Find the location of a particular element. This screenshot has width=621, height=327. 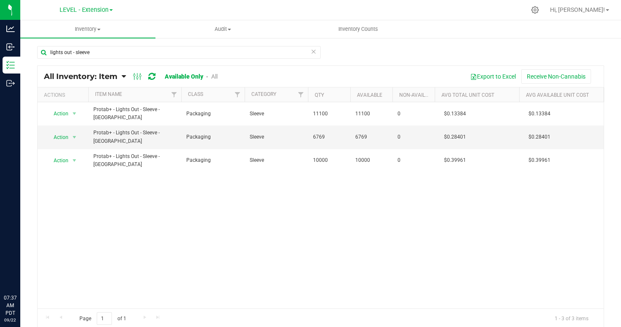

a: Category is located at coordinates (263, 94).